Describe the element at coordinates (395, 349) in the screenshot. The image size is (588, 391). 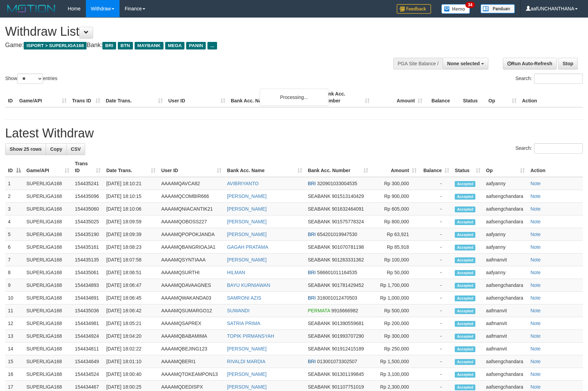
I see `td: Rp 250,000` at that location.